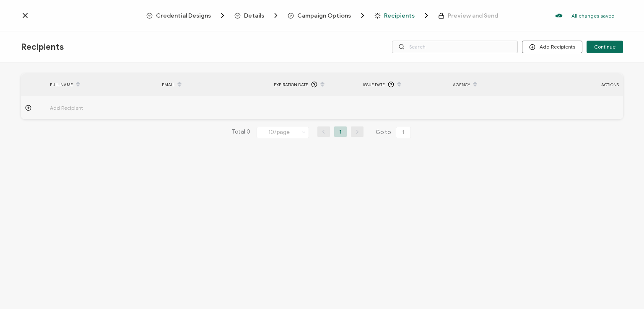 Image resolution: width=644 pixels, height=309 pixels. Describe the element at coordinates (291, 84) in the screenshot. I see `span: Expiration Date` at that location.